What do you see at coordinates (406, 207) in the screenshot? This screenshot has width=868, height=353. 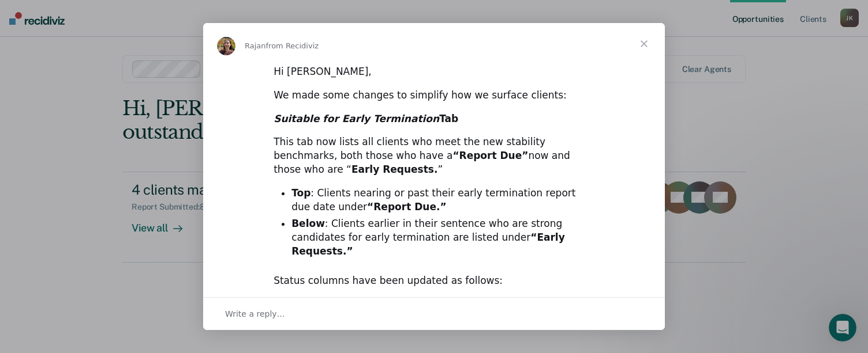 I see `b: “Report Due.”` at bounding box center [406, 207].